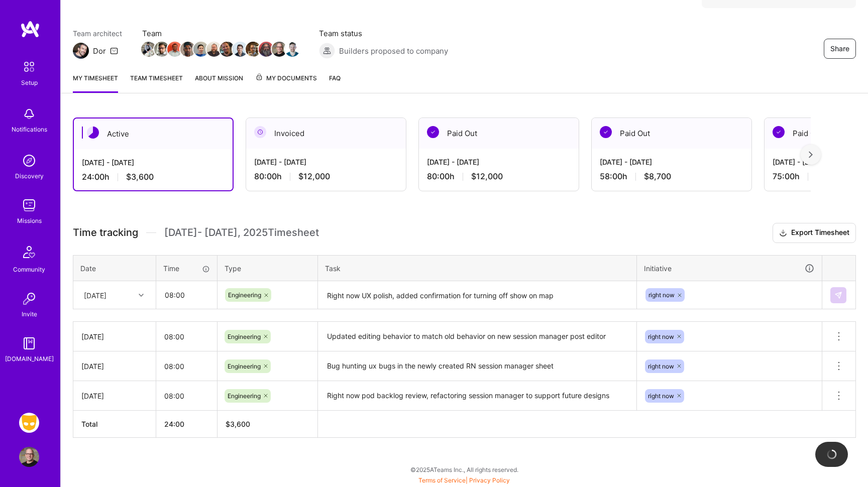 Image resolution: width=868 pixels, height=487 pixels. Describe the element at coordinates (286, 78) in the screenshot. I see `span: My Documents` at that location.